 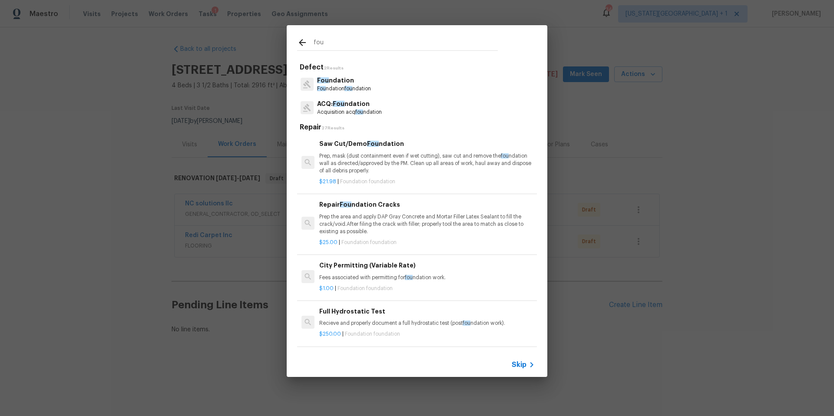 What do you see at coordinates (427, 278) in the screenshot?
I see `p: Fees associated with permitting for ndation work.` at bounding box center [427, 278].